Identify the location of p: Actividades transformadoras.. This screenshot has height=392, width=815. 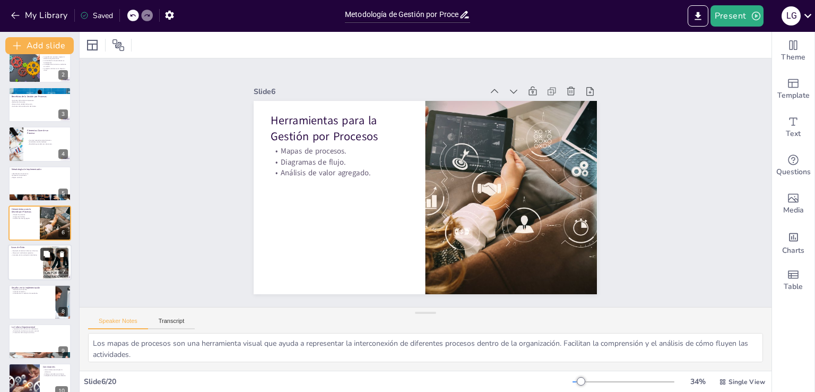
(39, 142).